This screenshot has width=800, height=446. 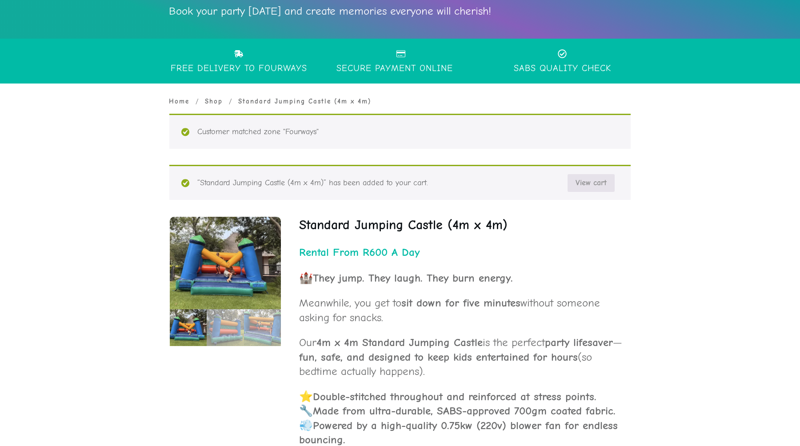 What do you see at coordinates (395, 68) in the screenshot?
I see `p: secure payment Online` at bounding box center [395, 68].